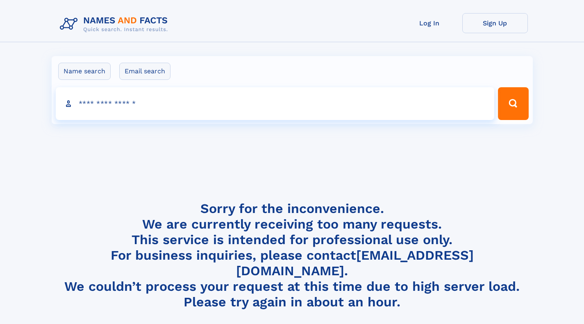  I want to click on h4: Sorry for the inconvenience. We are currently receiving too many requests. This service is intend..., so click(292, 255).